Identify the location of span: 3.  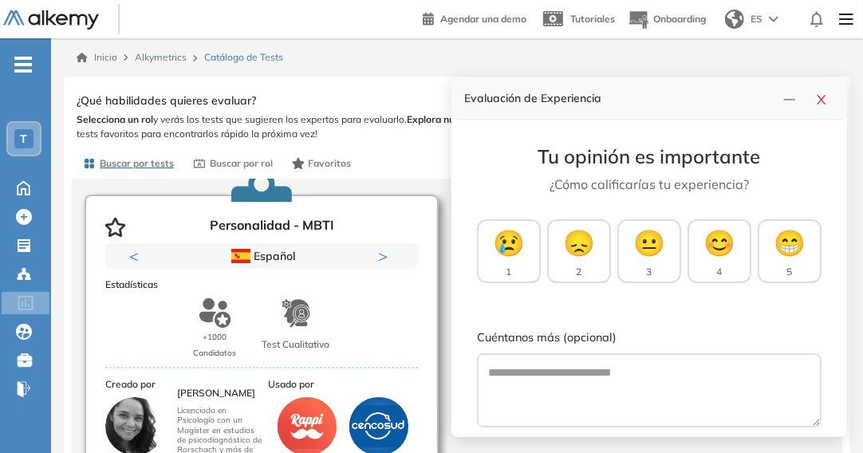
(649, 272).